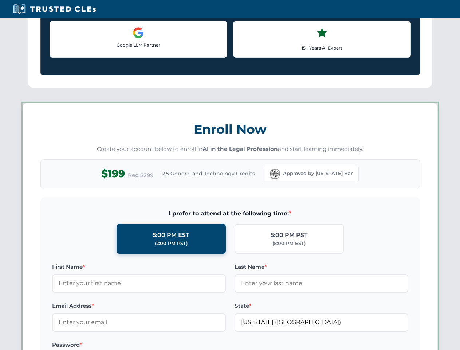 This screenshot has height=350, width=460. I want to click on div: (2:00 PM PST), so click(171, 243).